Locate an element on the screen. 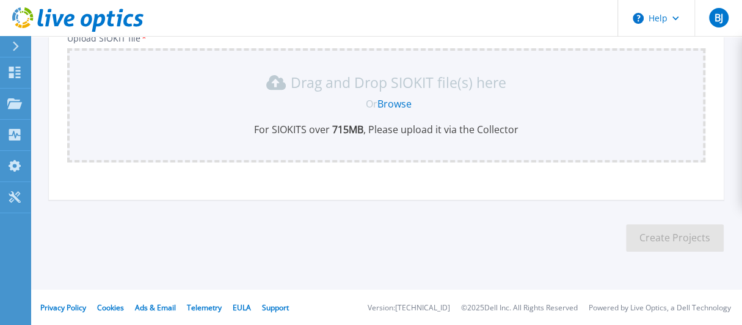 This screenshot has height=325, width=742. a: EULA is located at coordinates (242, 307).